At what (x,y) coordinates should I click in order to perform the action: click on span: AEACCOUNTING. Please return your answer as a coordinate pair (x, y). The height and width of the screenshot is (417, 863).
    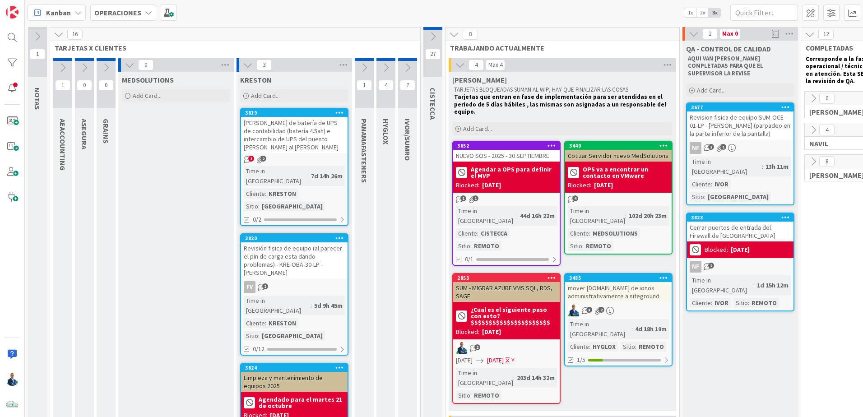
    Looking at the image, I should click on (63, 144).